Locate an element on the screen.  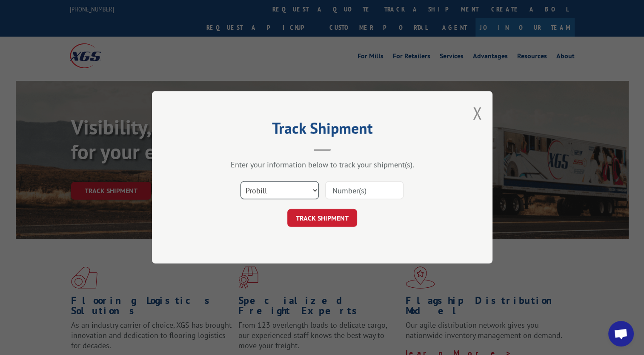
input: Number(s) is located at coordinates (364, 191).